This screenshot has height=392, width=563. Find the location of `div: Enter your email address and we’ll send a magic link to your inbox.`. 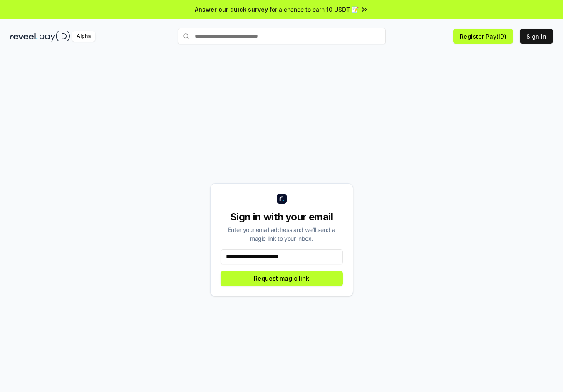

div: Enter your email address and we’ll send a magic link to your inbox. is located at coordinates (282, 234).